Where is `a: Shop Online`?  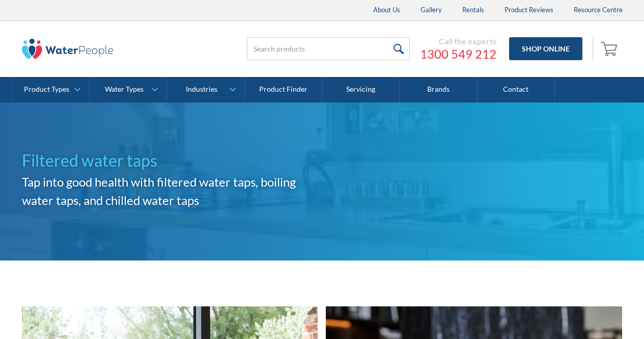
a: Shop Online is located at coordinates (546, 49).